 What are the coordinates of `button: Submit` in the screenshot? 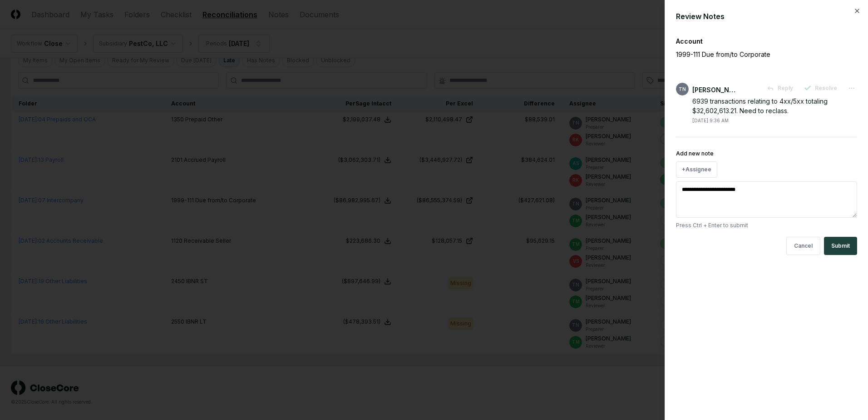 It's located at (840, 246).